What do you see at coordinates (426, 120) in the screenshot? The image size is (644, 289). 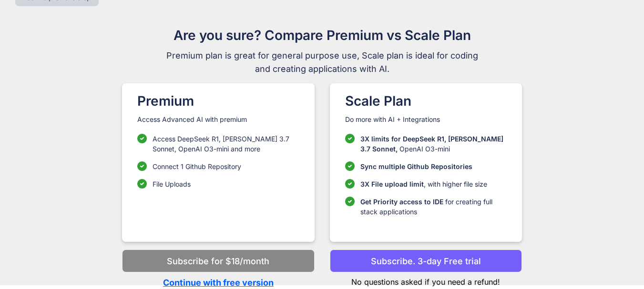 I see `p: Do more with AI + Integrations` at bounding box center [426, 120].